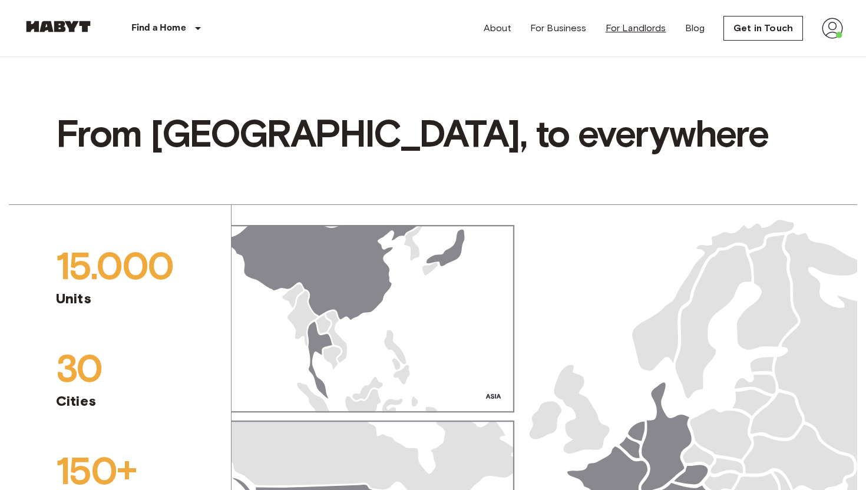 The image size is (866, 490). Describe the element at coordinates (158, 28) in the screenshot. I see `p: Find a Home` at that location.